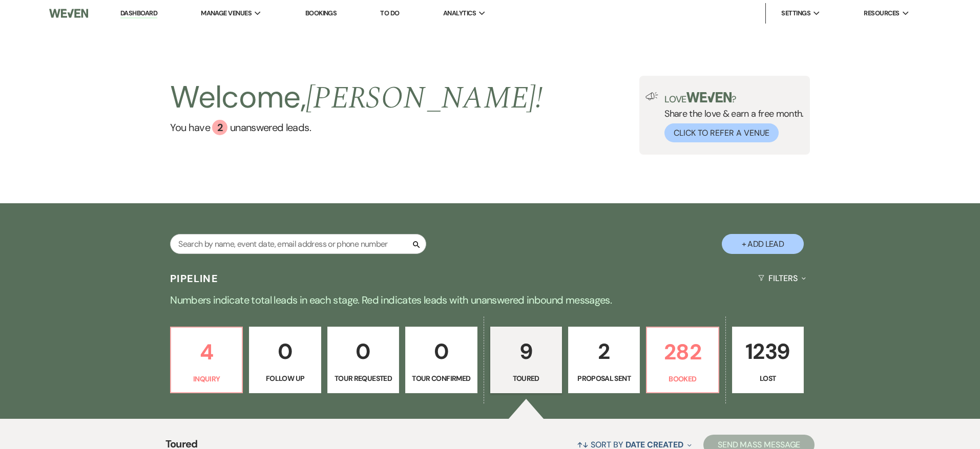 This screenshot has height=449, width=980. I want to click on p: Numbers indicate total leads in each stage. Red indicates leads with unanswered inbound messages., so click(490, 300).